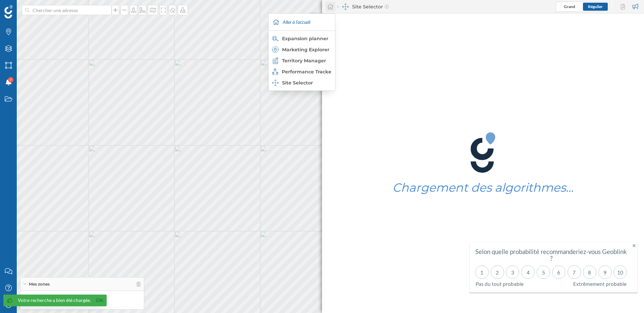 The width and height of the screenshot is (644, 313). Describe the element at coordinates (512, 272) in the screenshot. I see `div: 3` at that location.